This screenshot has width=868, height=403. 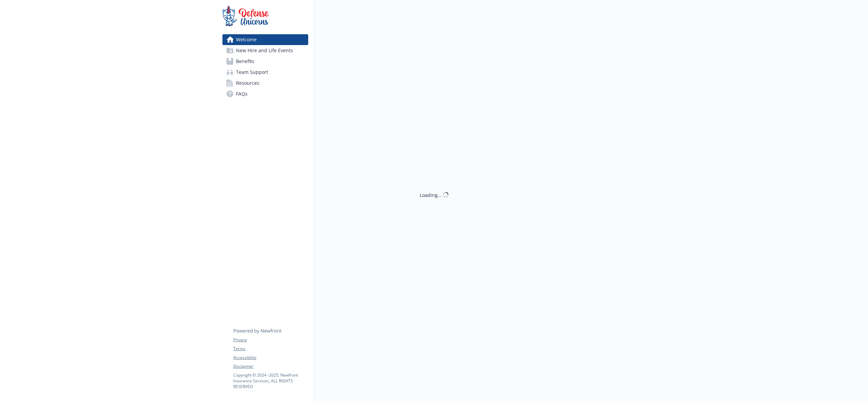 What do you see at coordinates (270, 349) in the screenshot?
I see `a: Terms` at bounding box center [270, 349].